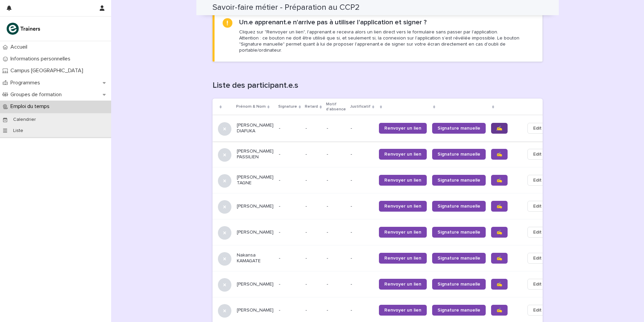 Image resolution: width=644 pixels, height=322 pixels. Describe the element at coordinates (377, 85) in the screenshot. I see `h1: Liste des participant.e.s` at that location.